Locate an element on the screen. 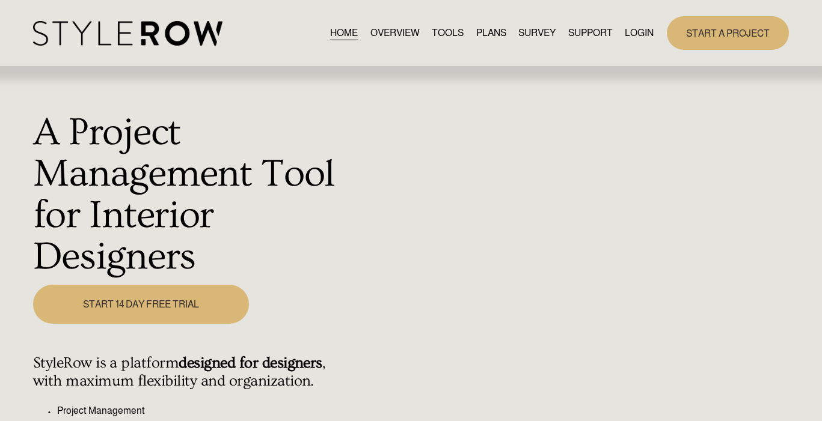 Image resolution: width=822 pixels, height=421 pixels. a: START 14 DAY FREE TRIAL is located at coordinates (141, 304).